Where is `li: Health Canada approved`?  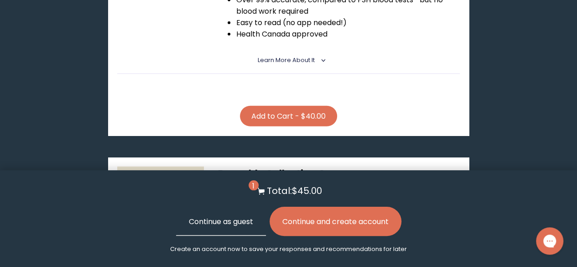 li: Health Canada approved is located at coordinates (347, 34).